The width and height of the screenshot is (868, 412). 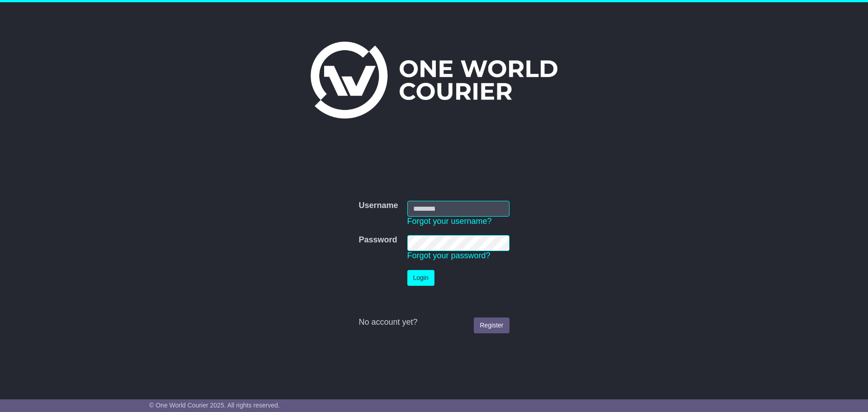 What do you see at coordinates (449, 255) in the screenshot?
I see `a: Forgot your password?` at bounding box center [449, 255].